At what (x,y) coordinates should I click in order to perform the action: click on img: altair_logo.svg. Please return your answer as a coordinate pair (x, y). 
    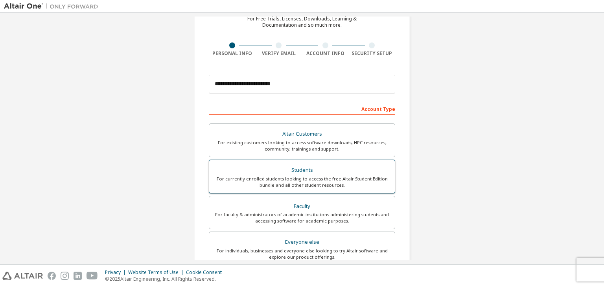
    Looking at the image, I should click on (22, 276).